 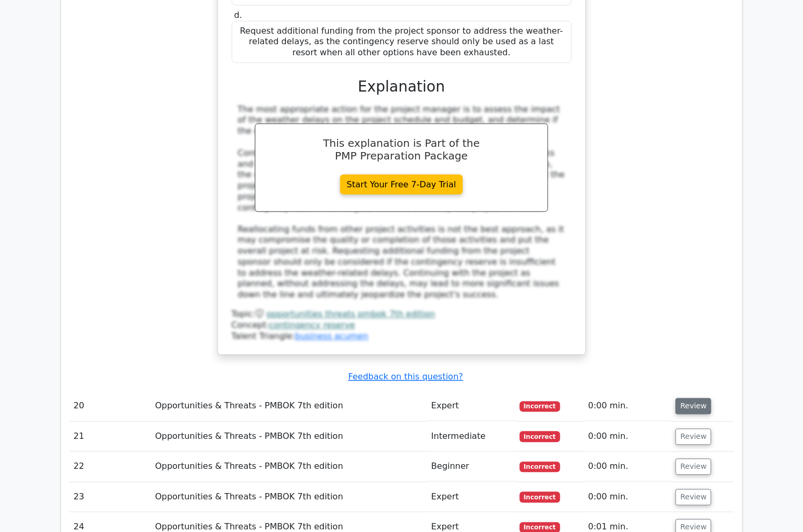 What do you see at coordinates (110, 437) in the screenshot?
I see `td: 21` at bounding box center [110, 437].